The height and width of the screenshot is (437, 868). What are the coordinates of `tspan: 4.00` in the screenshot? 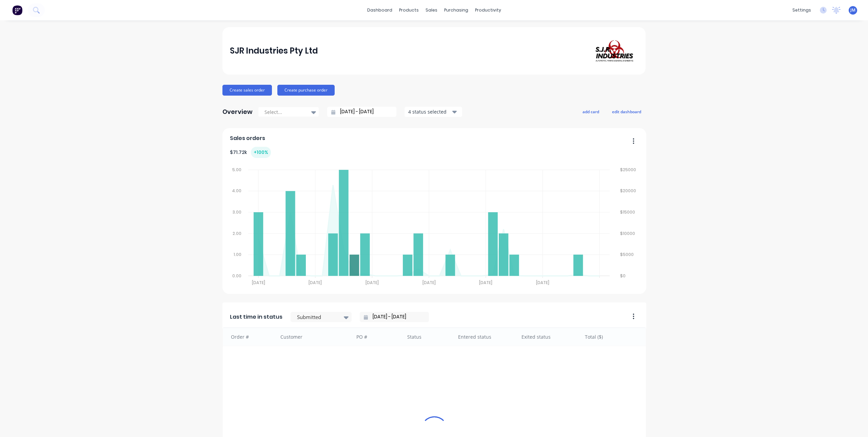 It's located at (237, 191).